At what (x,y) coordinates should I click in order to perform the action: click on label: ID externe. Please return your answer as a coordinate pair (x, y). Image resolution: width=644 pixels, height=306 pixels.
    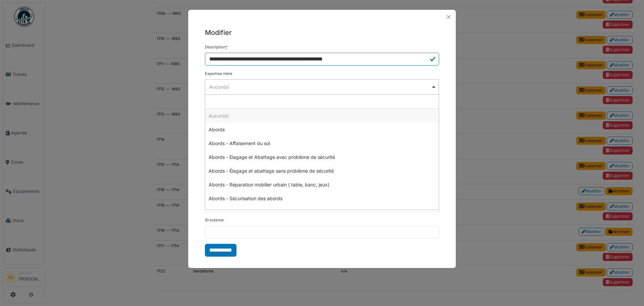
    Looking at the image, I should click on (214, 220).